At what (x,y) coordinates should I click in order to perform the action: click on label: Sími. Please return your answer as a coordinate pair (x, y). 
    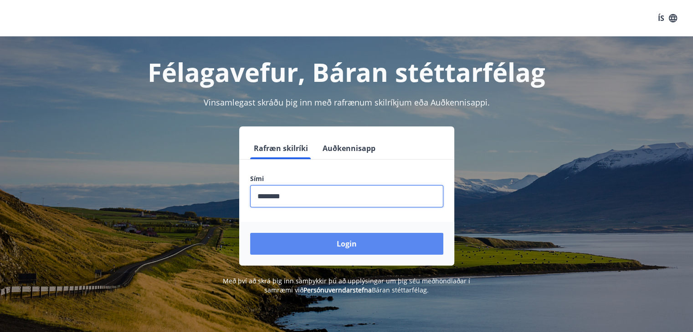
    Looking at the image, I should click on (347, 179).